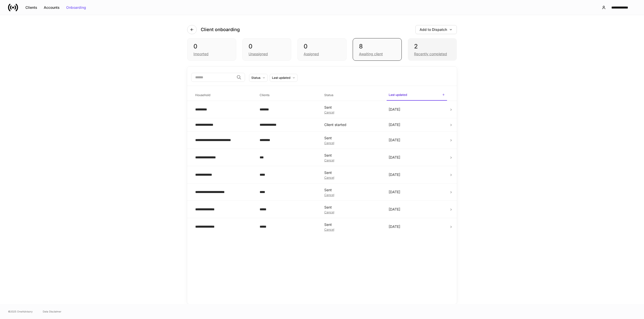 The image size is (644, 319). Describe the element at coordinates (322, 49) in the screenshot. I see `div: 0Assigned` at that location.